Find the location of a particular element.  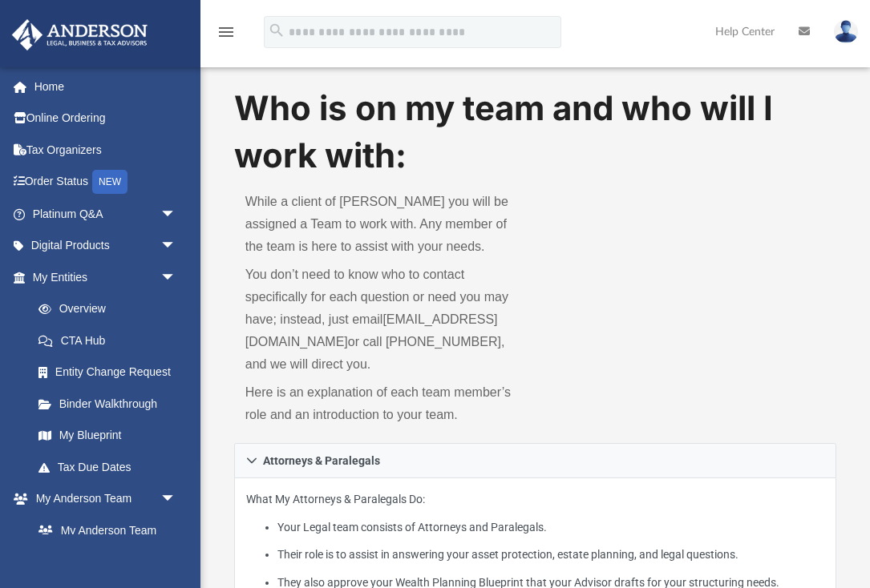

i: menu is located at coordinates (226, 32).